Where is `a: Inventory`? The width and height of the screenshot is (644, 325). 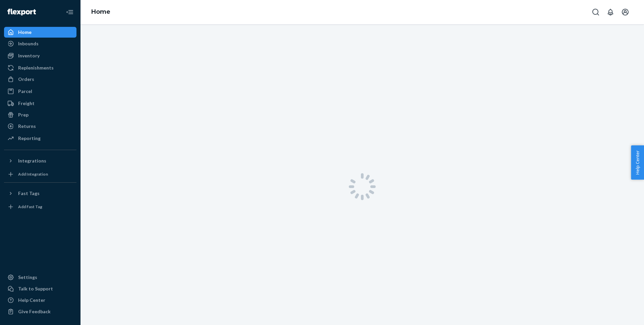 a: Inventory is located at coordinates (40, 55).